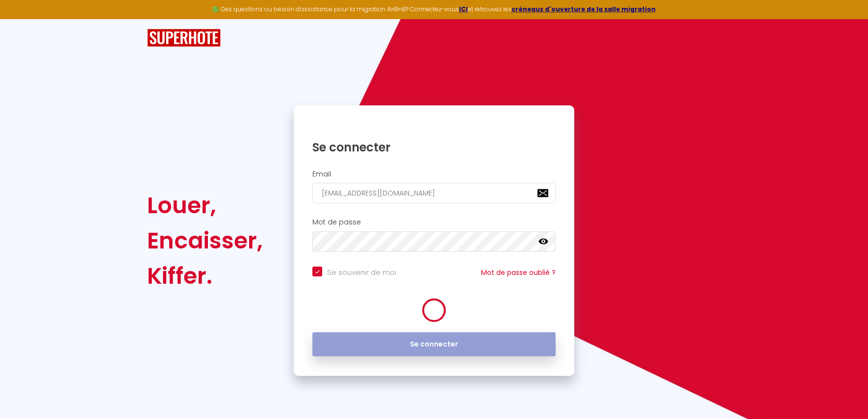 This screenshot has height=419, width=868. Describe the element at coordinates (464, 9) in the screenshot. I see `strong: ICI` at that location.